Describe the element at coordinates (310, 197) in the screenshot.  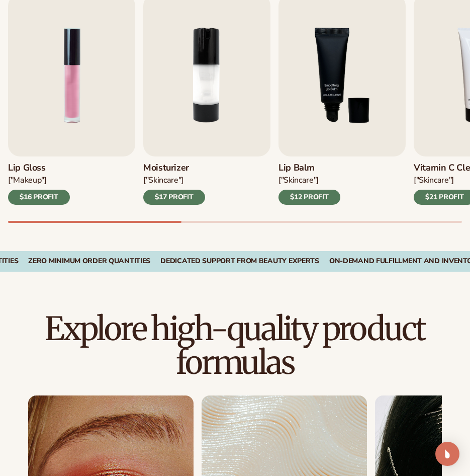
I see `div: $12 PROFIT` at that location.